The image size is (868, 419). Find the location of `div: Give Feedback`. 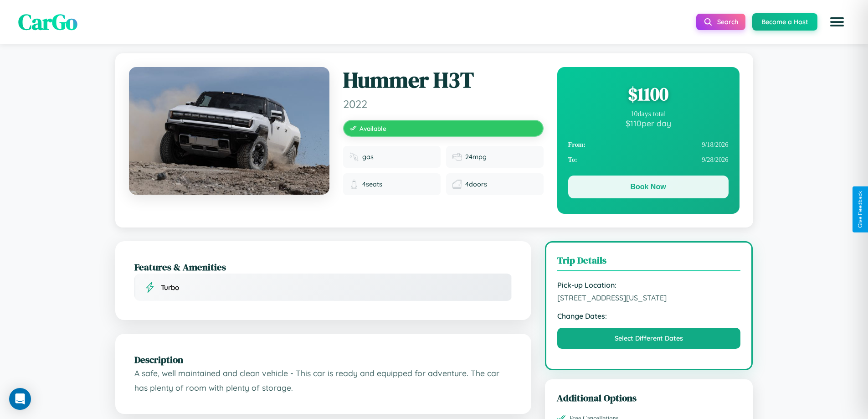

div: Give Feedback is located at coordinates (860, 209).